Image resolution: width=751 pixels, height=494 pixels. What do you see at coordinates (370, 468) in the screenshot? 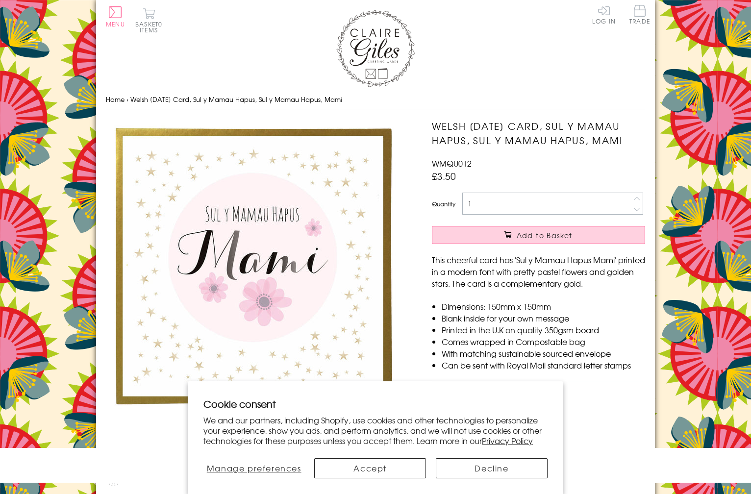
I see `button: Accept` at bounding box center [370, 468].